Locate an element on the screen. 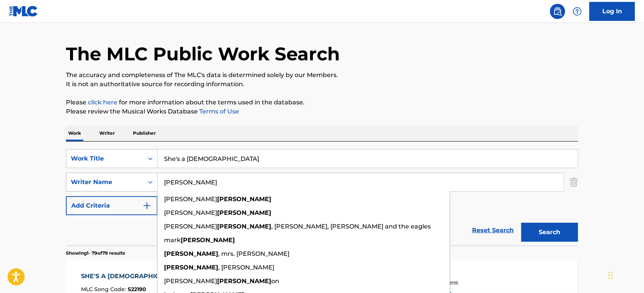 The width and height of the screenshot is (644, 293). span: MLC Song Code : is located at coordinates (104, 289).